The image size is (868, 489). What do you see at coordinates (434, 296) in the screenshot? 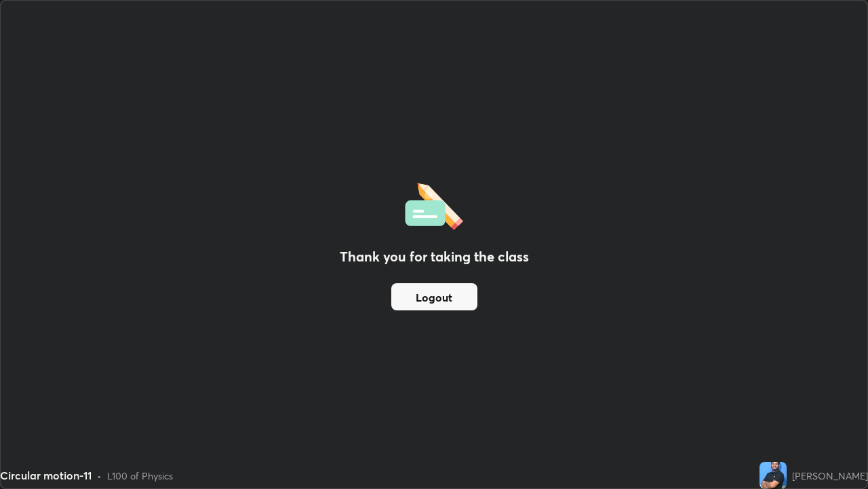
I see `button: Logout` at bounding box center [434, 296].